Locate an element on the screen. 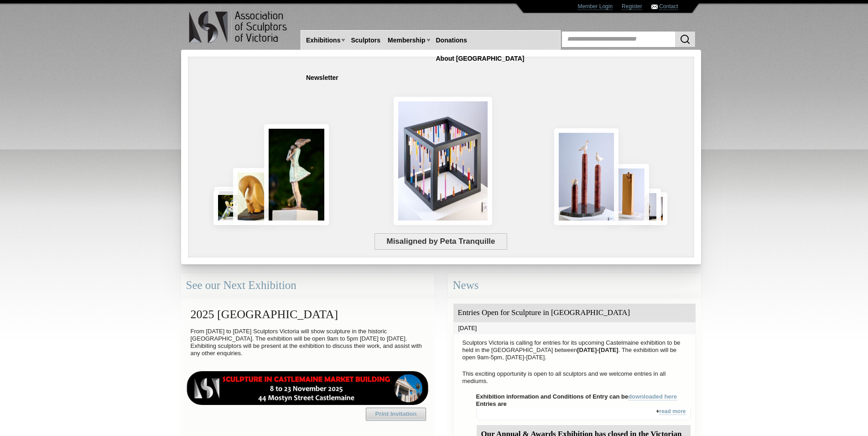 The image size is (868, 436). img: Little Frog. Big Climb is located at coordinates (628, 194).